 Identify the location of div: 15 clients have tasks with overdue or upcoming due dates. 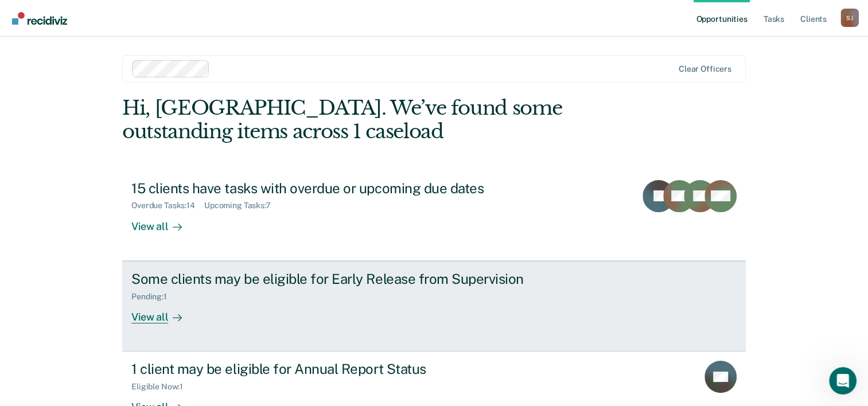
(333, 189).